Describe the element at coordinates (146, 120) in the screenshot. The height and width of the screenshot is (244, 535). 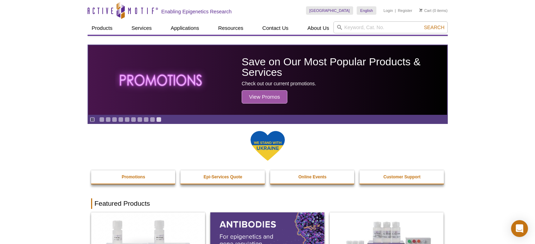
I see `a: Go to slide 8` at that location.